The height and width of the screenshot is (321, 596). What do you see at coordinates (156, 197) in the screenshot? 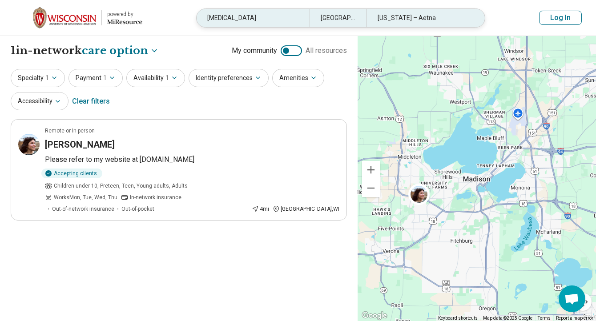
I see `span: In-network insurance` at bounding box center [156, 197].